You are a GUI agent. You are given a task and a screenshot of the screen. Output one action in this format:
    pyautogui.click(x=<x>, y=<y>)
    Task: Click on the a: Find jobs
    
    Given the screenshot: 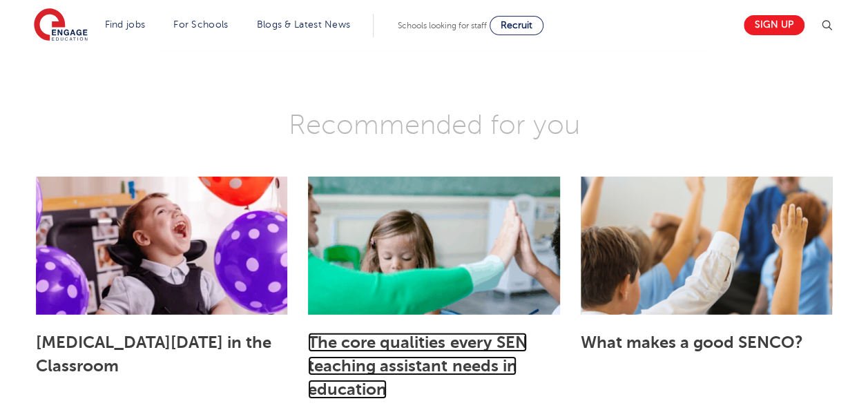 What is the action you would take?
    pyautogui.click(x=125, y=24)
    